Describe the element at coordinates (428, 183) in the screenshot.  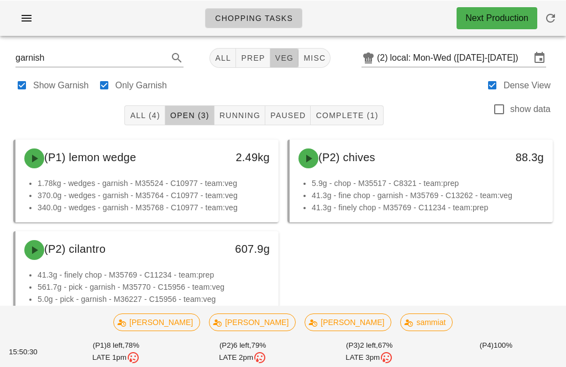
I see `li: 5.9g - chop - M35517 - C8321 - team:prep` at that location.